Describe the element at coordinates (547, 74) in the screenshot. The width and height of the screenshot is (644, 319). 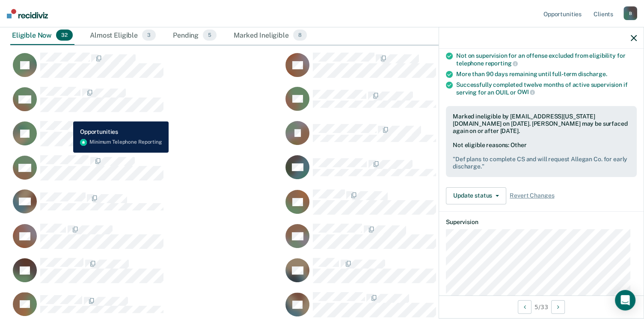
I see `div: More than 90 days remaining until full-term` at that location.